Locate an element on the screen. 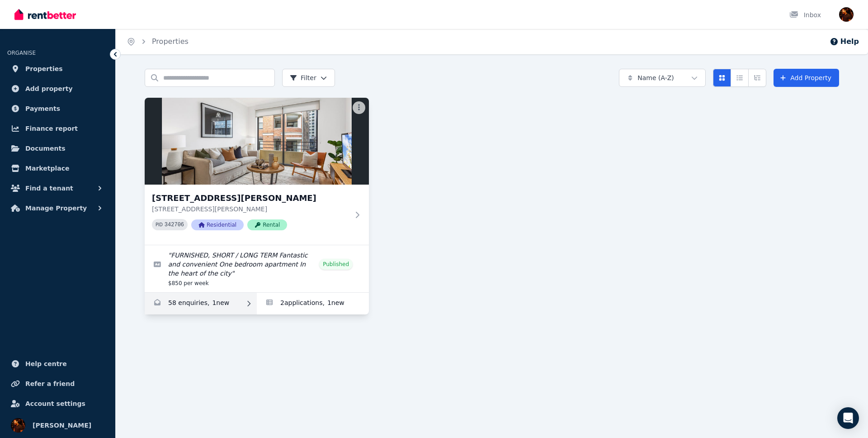 This screenshot has height=438, width=868. button: Find a tenant is located at coordinates (57, 189).